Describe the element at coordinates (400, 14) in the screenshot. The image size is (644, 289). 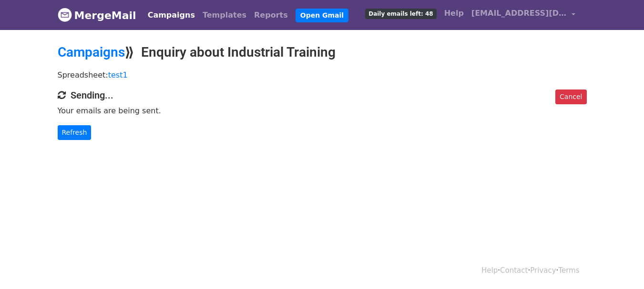
I see `span: Daily emails left: 48` at that location.